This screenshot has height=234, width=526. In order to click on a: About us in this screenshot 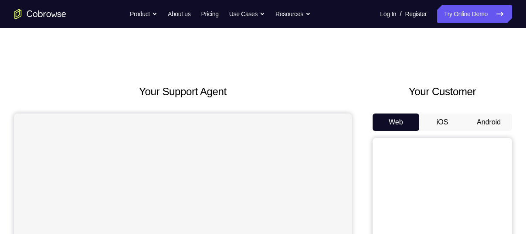, I will do `click(179, 14)`.